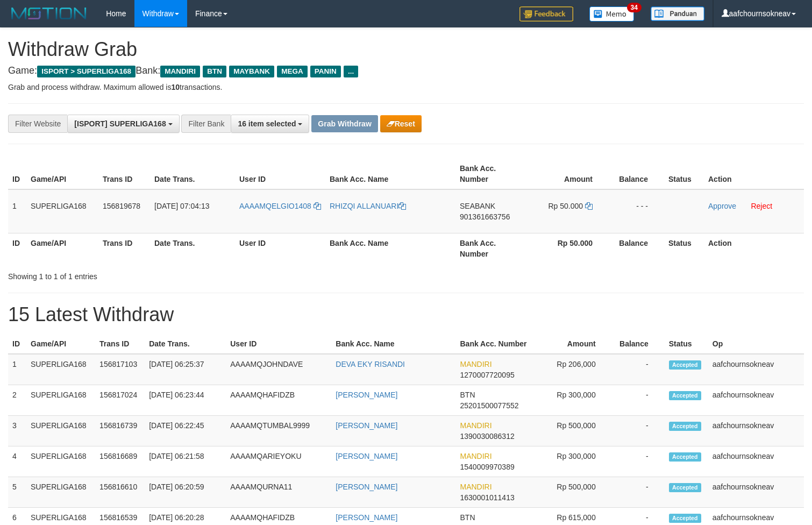 This screenshot has width=812, height=525. I want to click on td: AAAAMQTUMBAL9999, so click(279, 431).